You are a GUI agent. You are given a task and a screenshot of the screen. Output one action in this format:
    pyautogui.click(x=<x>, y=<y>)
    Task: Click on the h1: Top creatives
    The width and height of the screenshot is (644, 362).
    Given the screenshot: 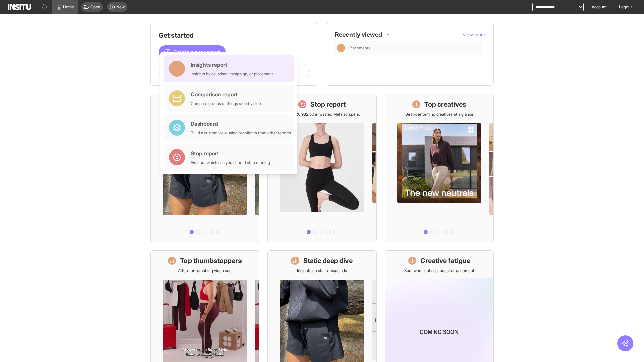 What is the action you would take?
    pyautogui.click(x=445, y=105)
    